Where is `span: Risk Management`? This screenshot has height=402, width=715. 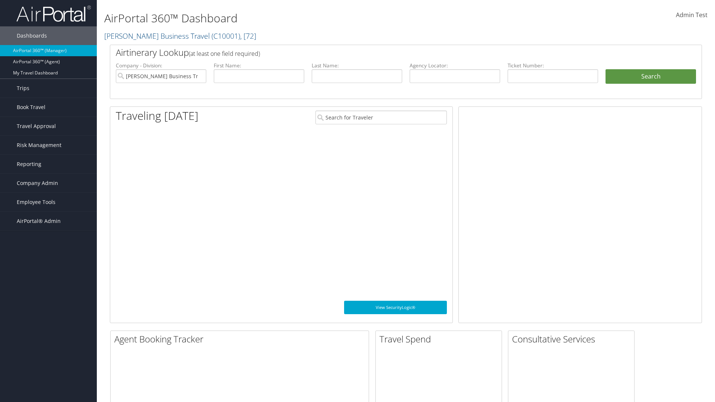 span: Risk Management is located at coordinates (39, 145).